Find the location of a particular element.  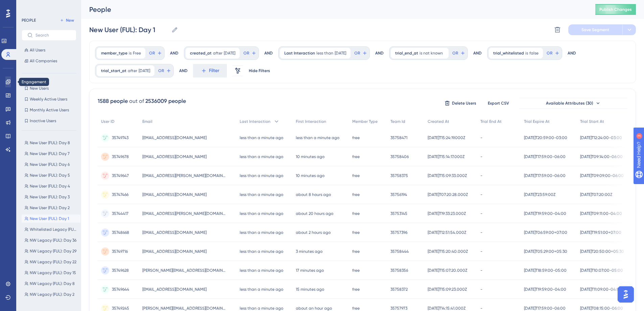

span: 35758356 is located at coordinates (399, 270).